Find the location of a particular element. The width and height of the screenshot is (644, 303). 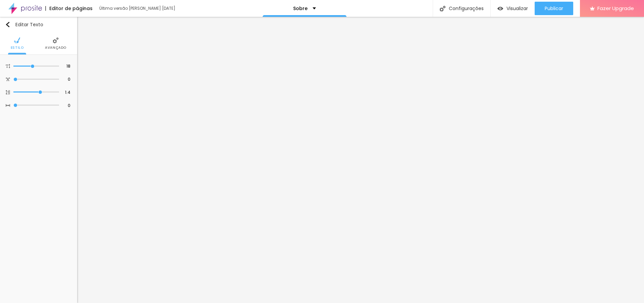

span: Publicar is located at coordinates (554, 8).